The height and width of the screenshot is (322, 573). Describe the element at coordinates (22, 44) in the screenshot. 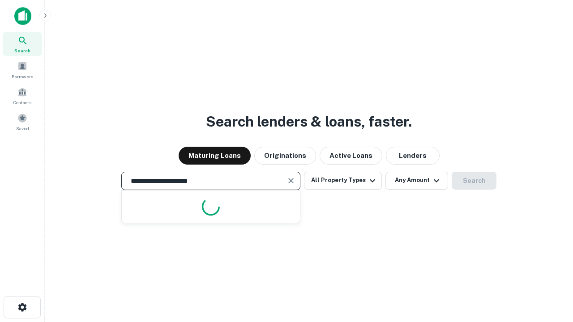

I see `div: Search` at that location.